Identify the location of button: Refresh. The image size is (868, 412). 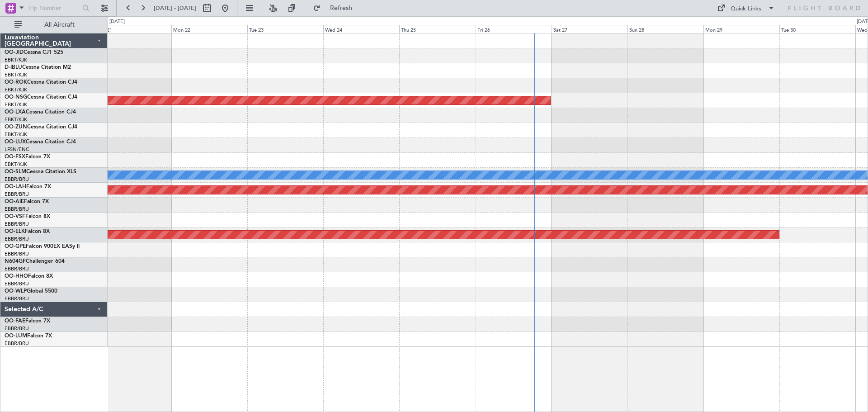
(336, 8).